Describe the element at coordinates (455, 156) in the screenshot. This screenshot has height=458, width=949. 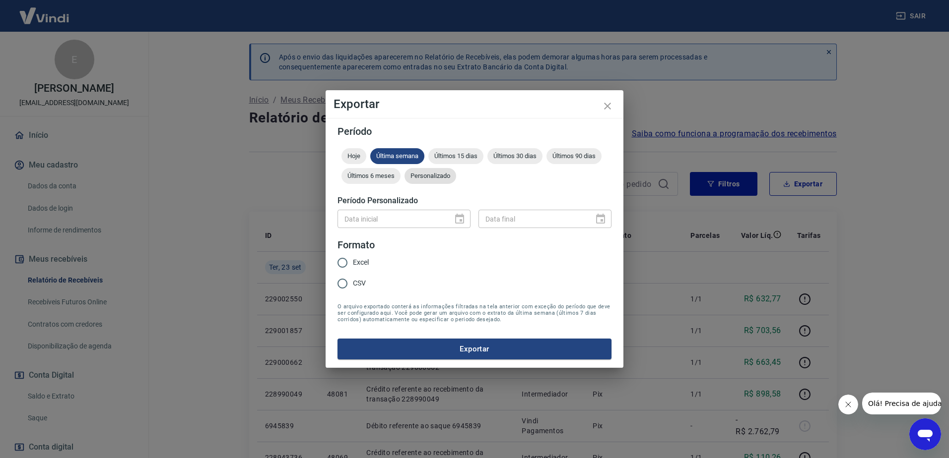
I see `span: Últimos 15 dias` at that location.